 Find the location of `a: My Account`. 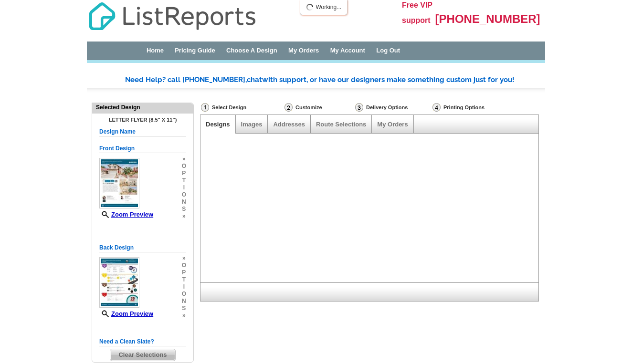

a: My Account is located at coordinates (348, 50).